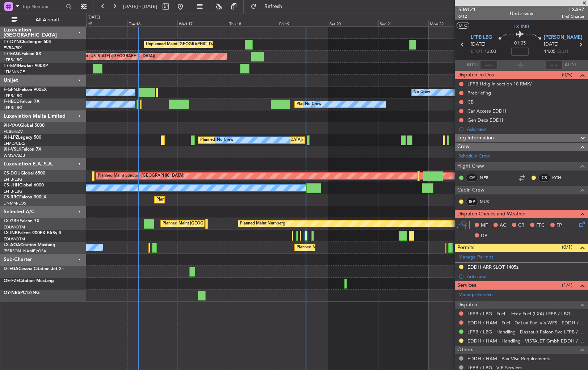 This screenshot has width=588, height=370. Describe the element at coordinates (488, 178) in the screenshot. I see `a: NER` at that location.